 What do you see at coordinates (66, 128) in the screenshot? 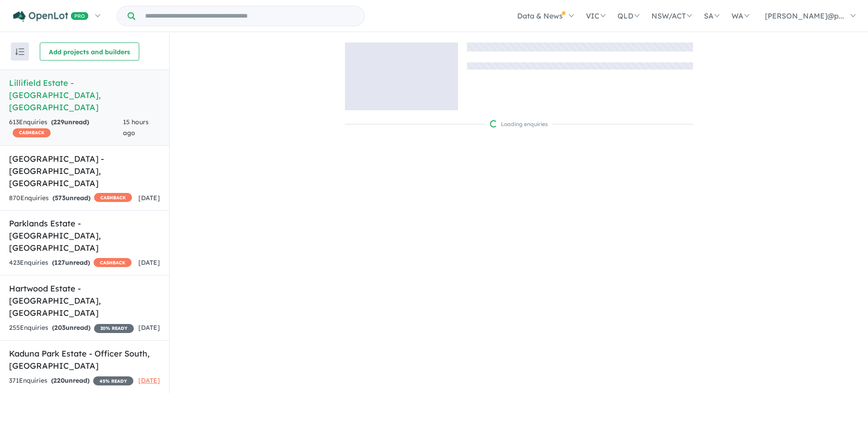
I see `div: 613 Enquir ies` at bounding box center [66, 128].